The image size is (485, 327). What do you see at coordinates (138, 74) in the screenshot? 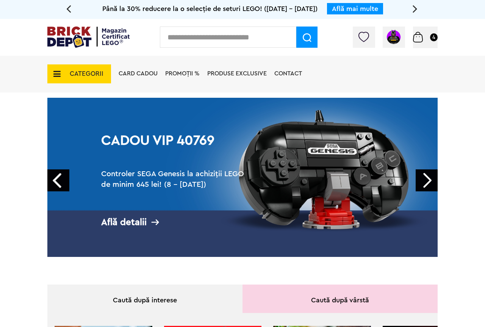
I see `a: Card Cadou` at bounding box center [138, 74].